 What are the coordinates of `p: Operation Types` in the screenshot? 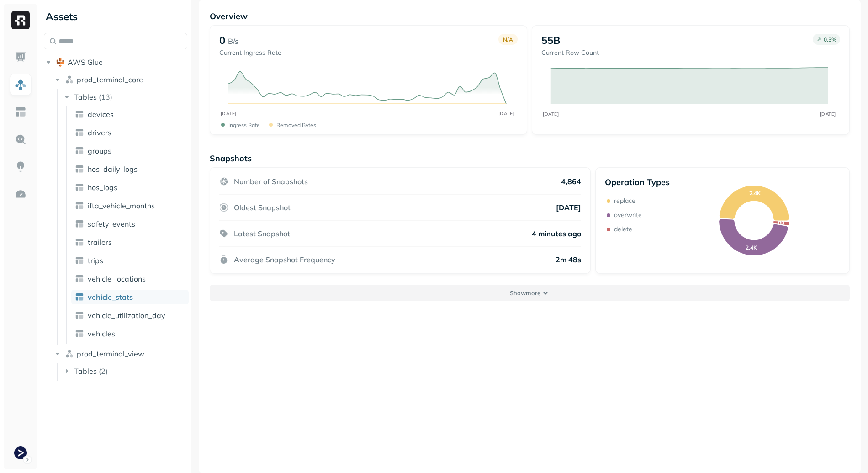 It's located at (637, 182).